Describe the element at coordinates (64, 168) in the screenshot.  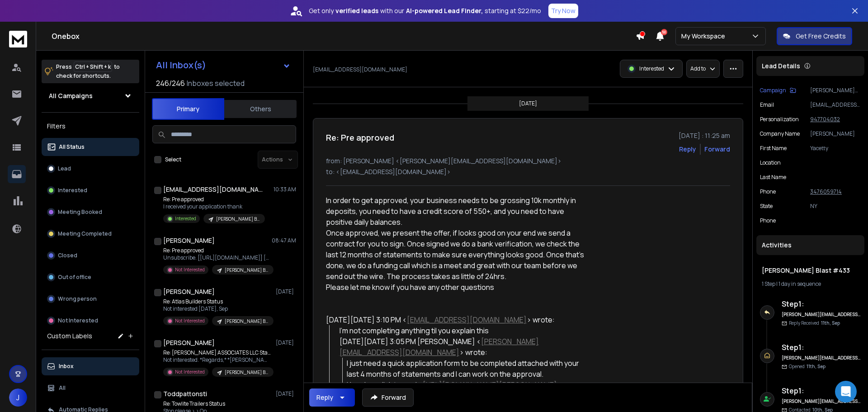
I see `p: Lead` at that location.